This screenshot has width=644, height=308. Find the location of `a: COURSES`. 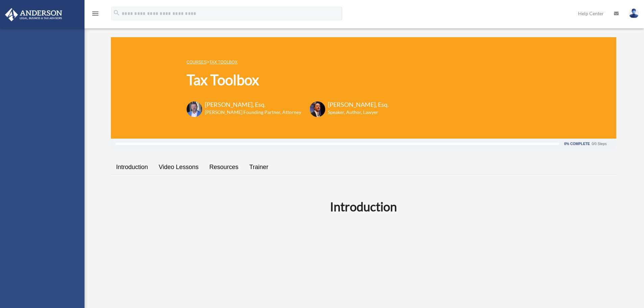

a: COURSES is located at coordinates (196, 62).